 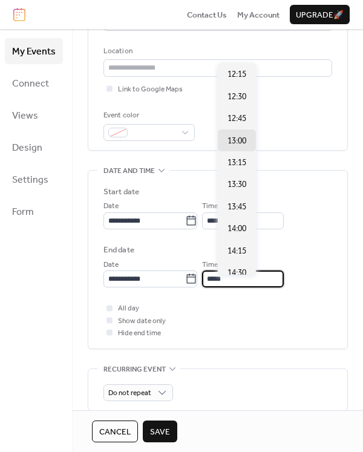 What do you see at coordinates (27, 148) in the screenshot?
I see `span: Design` at bounding box center [27, 148].